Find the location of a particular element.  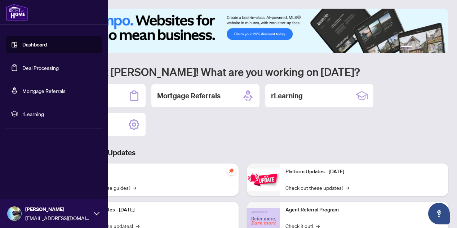

a: Deal Processing is located at coordinates (40, 68).